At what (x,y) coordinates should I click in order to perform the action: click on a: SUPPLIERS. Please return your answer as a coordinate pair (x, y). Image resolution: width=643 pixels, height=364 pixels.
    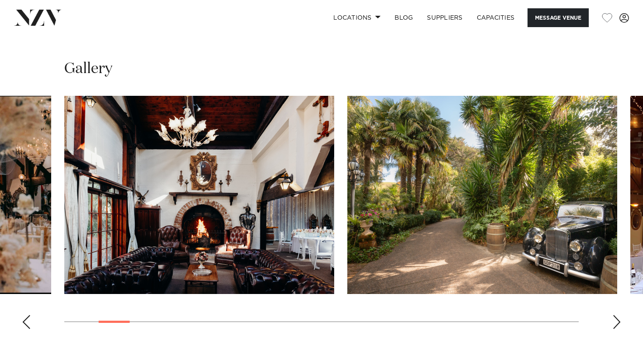
    Looking at the image, I should click on (445, 17).